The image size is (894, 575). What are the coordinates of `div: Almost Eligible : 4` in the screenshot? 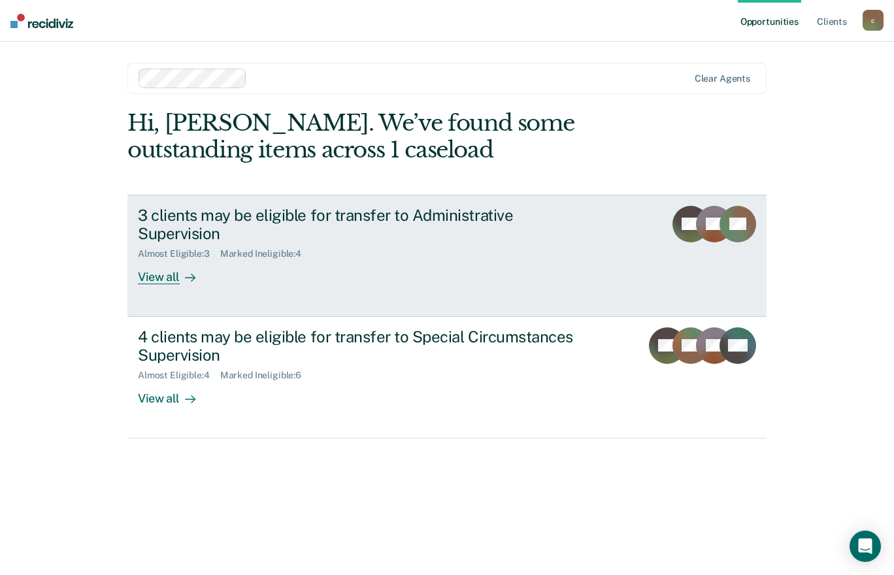 It's located at (179, 375).